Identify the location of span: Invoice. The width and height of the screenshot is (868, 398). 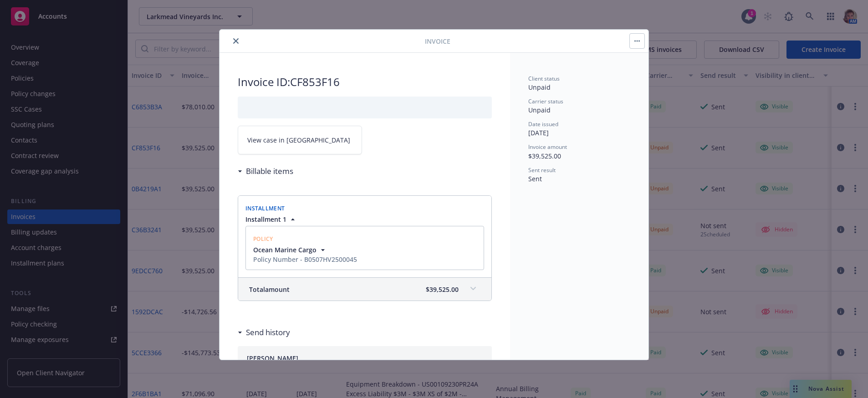
(438, 41).